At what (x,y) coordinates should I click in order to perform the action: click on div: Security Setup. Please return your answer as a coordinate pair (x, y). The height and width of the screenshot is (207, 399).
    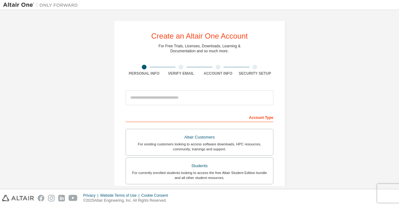
    Looking at the image, I should click on (255, 73).